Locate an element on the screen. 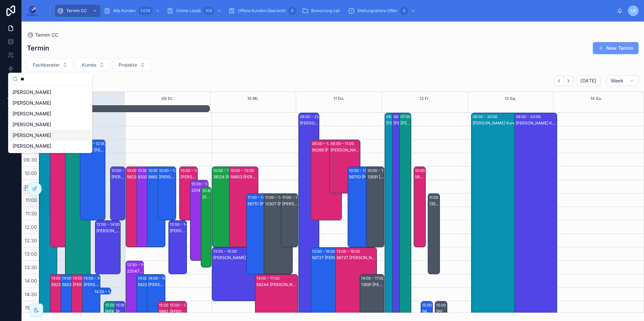  button: 09 Di. is located at coordinates (167, 99).